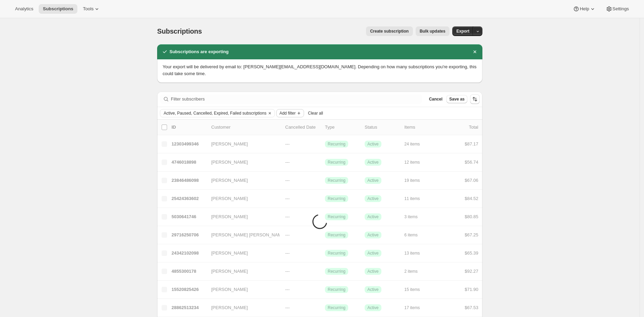 This screenshot has width=644, height=317. I want to click on button: Dismiss notification, so click(475, 52).